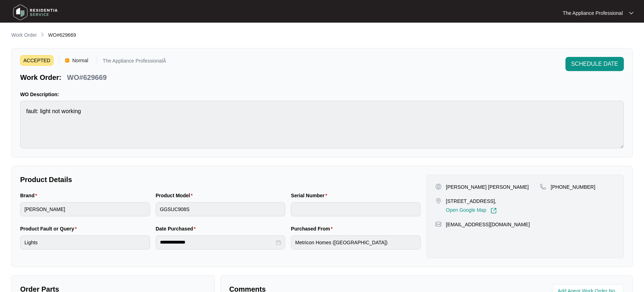 This screenshot has height=292, width=644. What do you see at coordinates (322, 95) in the screenshot?
I see `p: WO Description:` at bounding box center [322, 95].